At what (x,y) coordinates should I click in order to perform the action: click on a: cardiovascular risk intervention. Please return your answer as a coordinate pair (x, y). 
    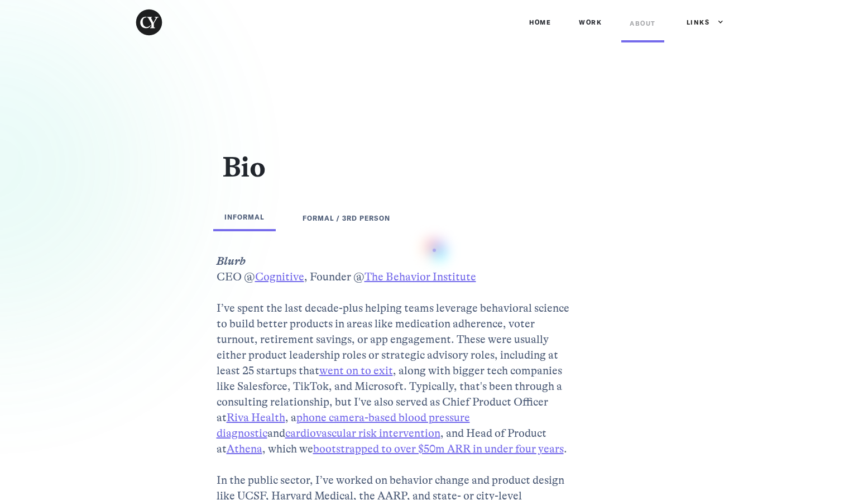
    Looking at the image, I should click on (363, 433).